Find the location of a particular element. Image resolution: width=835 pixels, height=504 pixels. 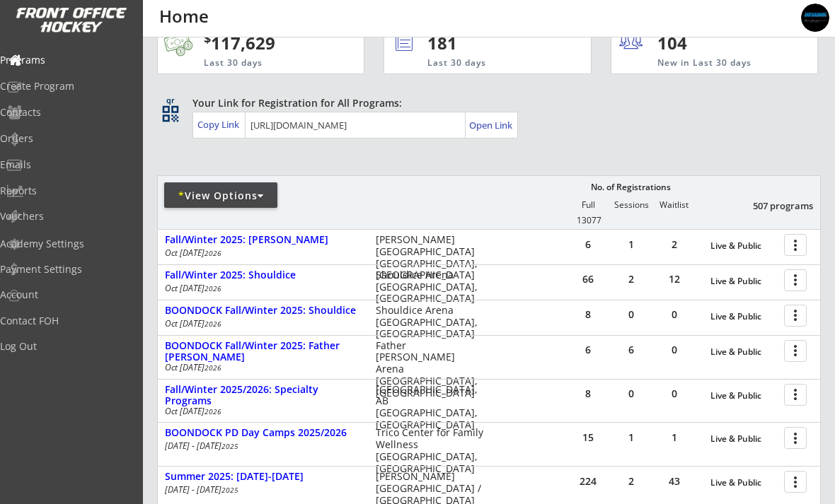

div: New in Last 30 days is located at coordinates (704, 63).